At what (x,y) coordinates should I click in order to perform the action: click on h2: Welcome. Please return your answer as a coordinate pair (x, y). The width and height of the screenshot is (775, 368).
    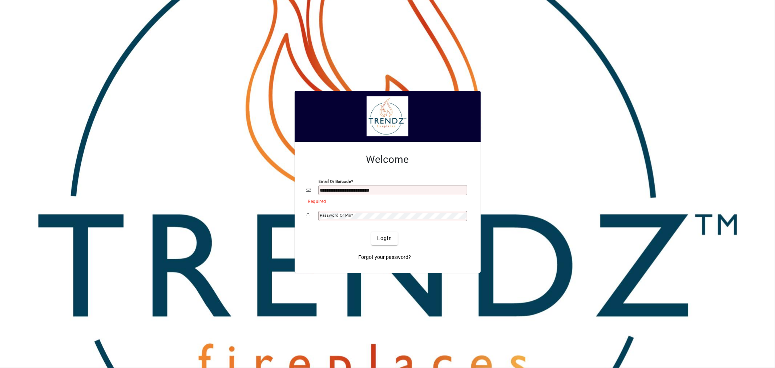
    Looking at the image, I should click on (388, 160).